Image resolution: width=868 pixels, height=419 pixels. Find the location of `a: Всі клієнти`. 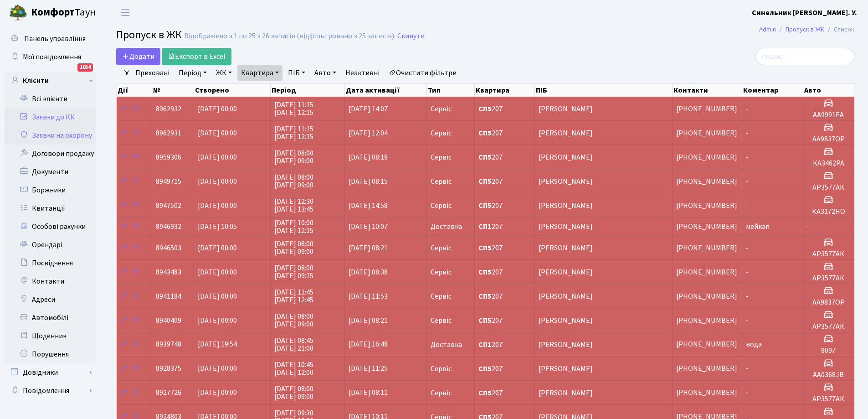

a: Всі клієнти is located at coordinates (50, 99).